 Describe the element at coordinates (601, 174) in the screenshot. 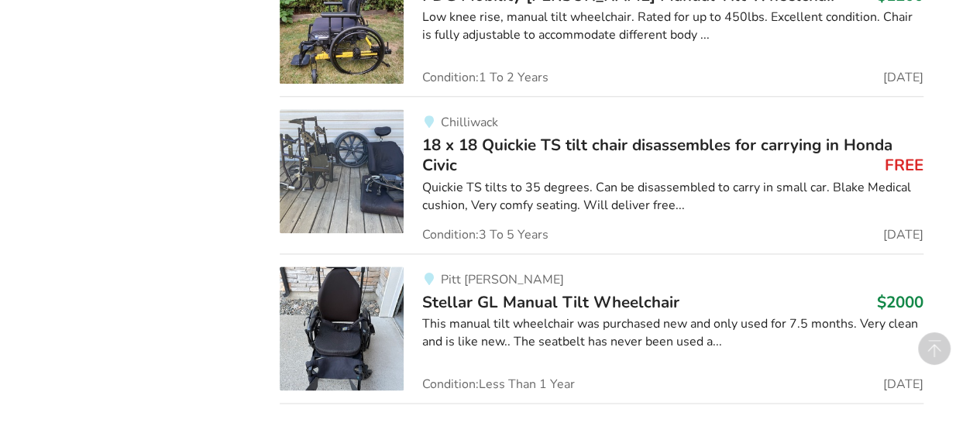

I see `a: mobility-18 x 18 quickie ts tilt chair disassembles for carrying in honda civicChilliwack18 x 18 ...` at that location.